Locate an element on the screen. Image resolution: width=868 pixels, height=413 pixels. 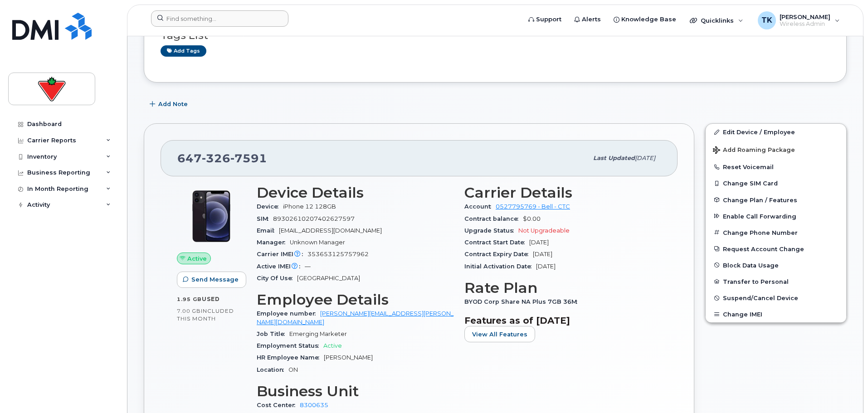
span: Active IMEI is located at coordinates (281, 266).